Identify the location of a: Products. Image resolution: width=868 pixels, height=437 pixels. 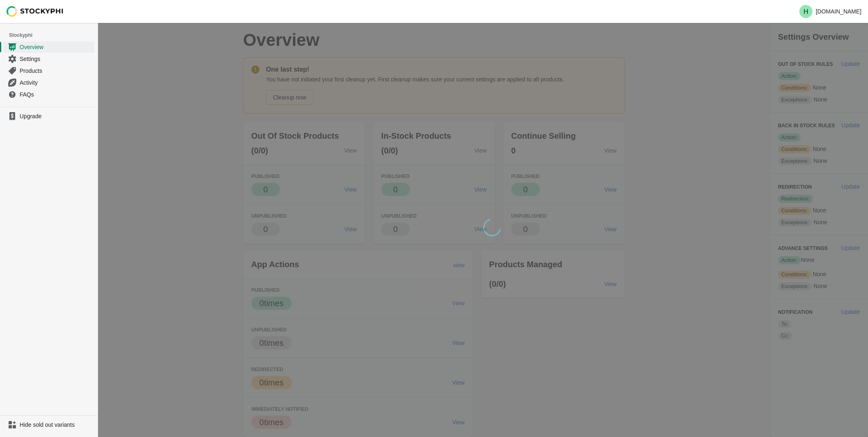
(48, 71).